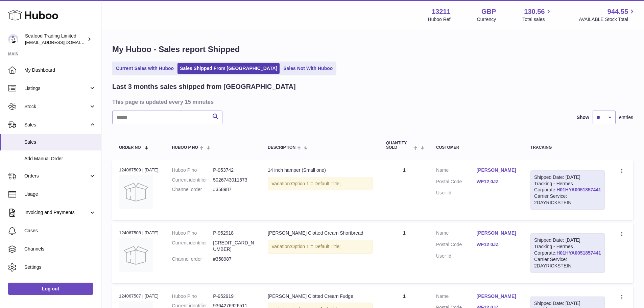 This screenshot has width=644, height=308. I want to click on span: 944.55, so click(618, 12).